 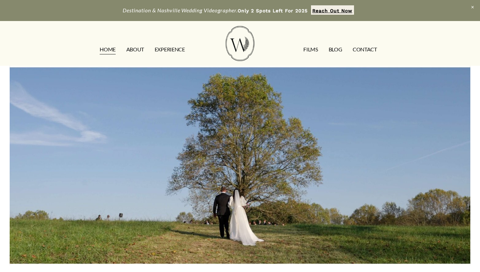 What do you see at coordinates (332, 10) in the screenshot?
I see `a: Reach Out Now` at bounding box center [332, 10].